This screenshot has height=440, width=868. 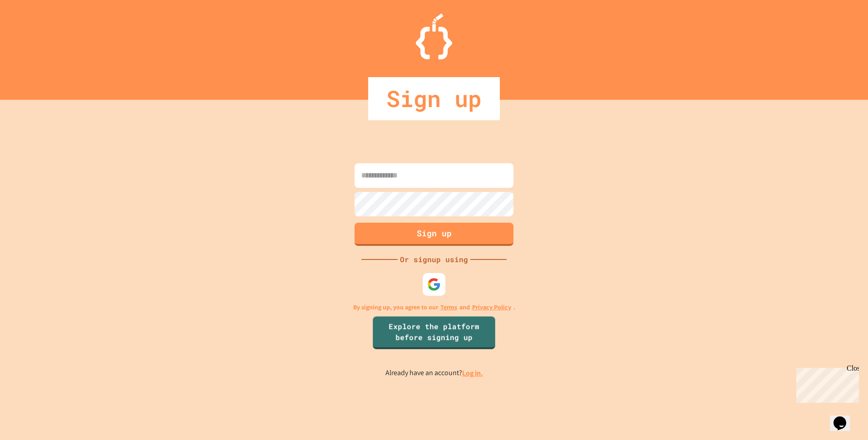 What do you see at coordinates (434, 260) in the screenshot?
I see `div: Or signup using` at bounding box center [434, 260].